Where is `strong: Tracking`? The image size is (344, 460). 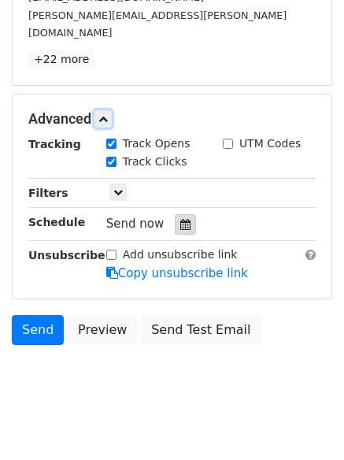
strong: Tracking is located at coordinates (54, 144).